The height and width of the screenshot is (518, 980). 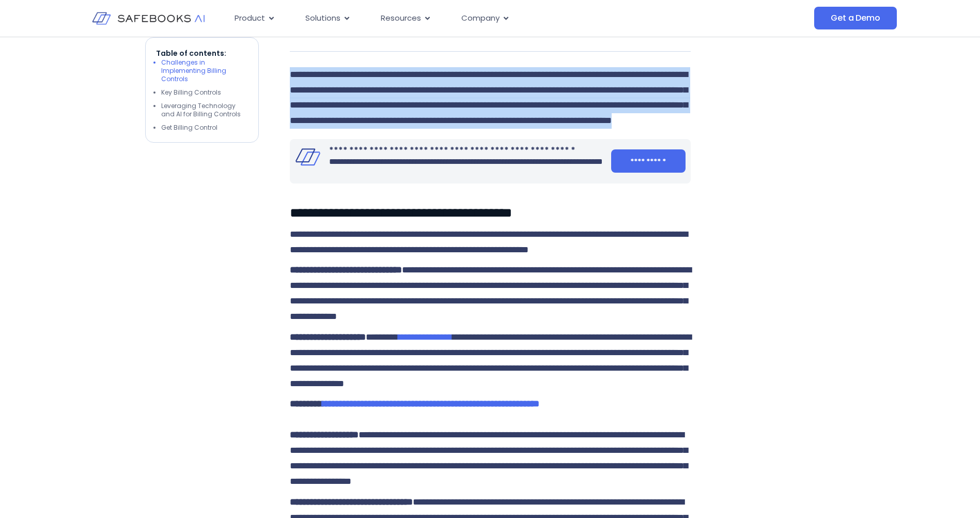 What do you see at coordinates (401, 18) in the screenshot?
I see `span: Resources` at bounding box center [401, 18].